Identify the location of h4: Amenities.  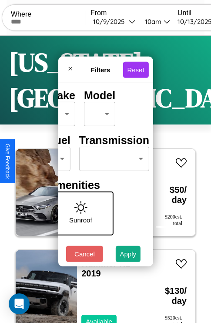
(78, 185).